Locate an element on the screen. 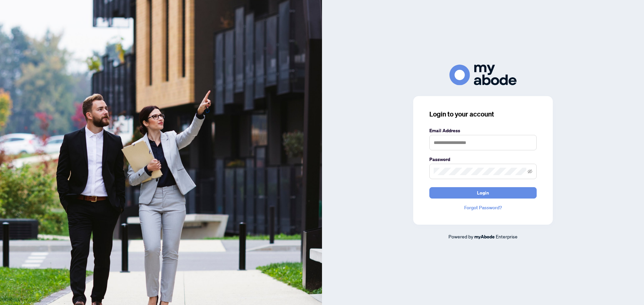 This screenshot has width=644, height=305. label: Password is located at coordinates (483, 159).